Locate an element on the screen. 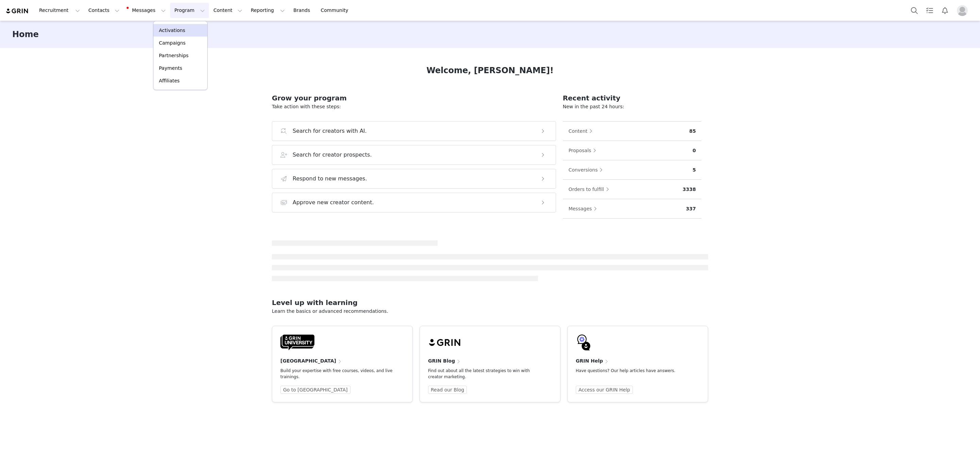  button: Profile is located at coordinates (964, 11).